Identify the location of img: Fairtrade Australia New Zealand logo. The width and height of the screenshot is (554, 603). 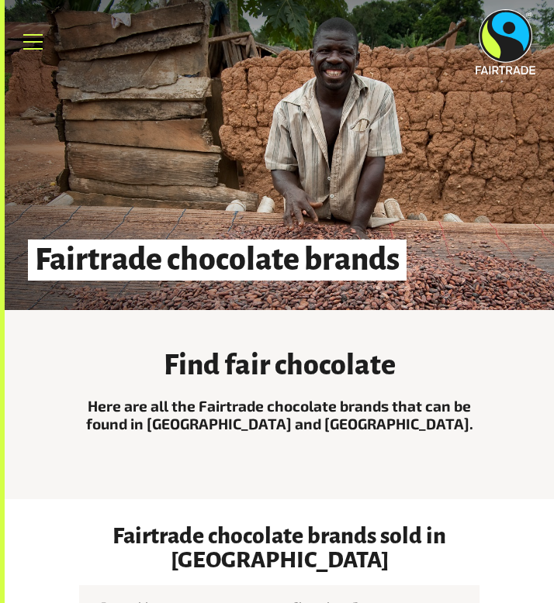
(505, 42).